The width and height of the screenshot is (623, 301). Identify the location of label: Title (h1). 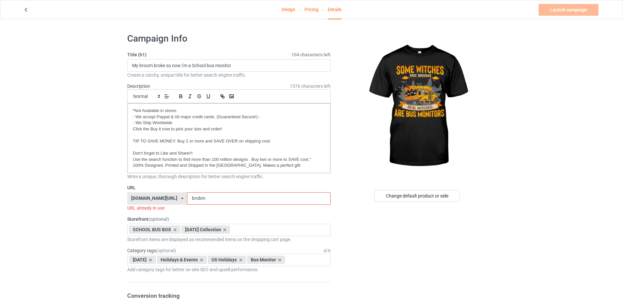
(229, 55).